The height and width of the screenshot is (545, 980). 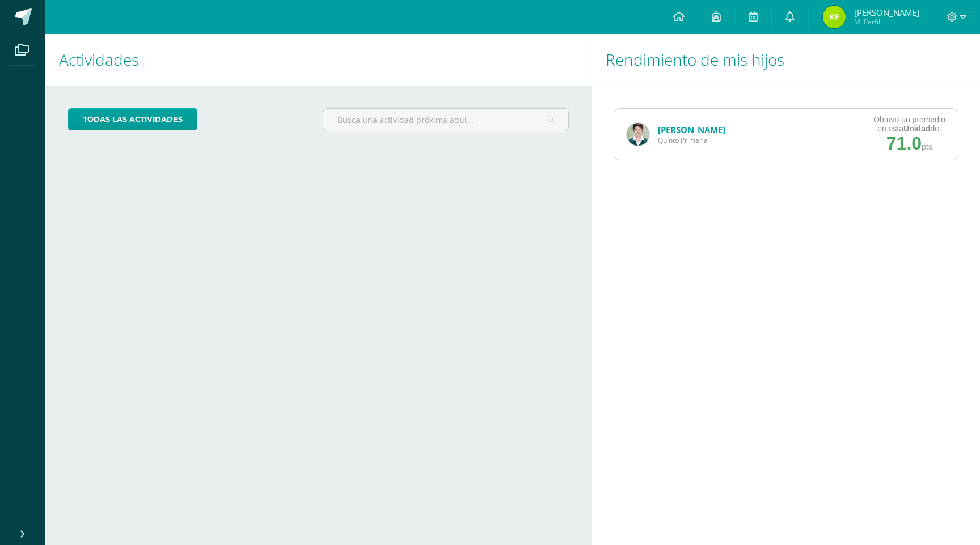 I want to click on img: 7c83d481804600d2e545442fb37e7c9b.png, so click(x=638, y=135).